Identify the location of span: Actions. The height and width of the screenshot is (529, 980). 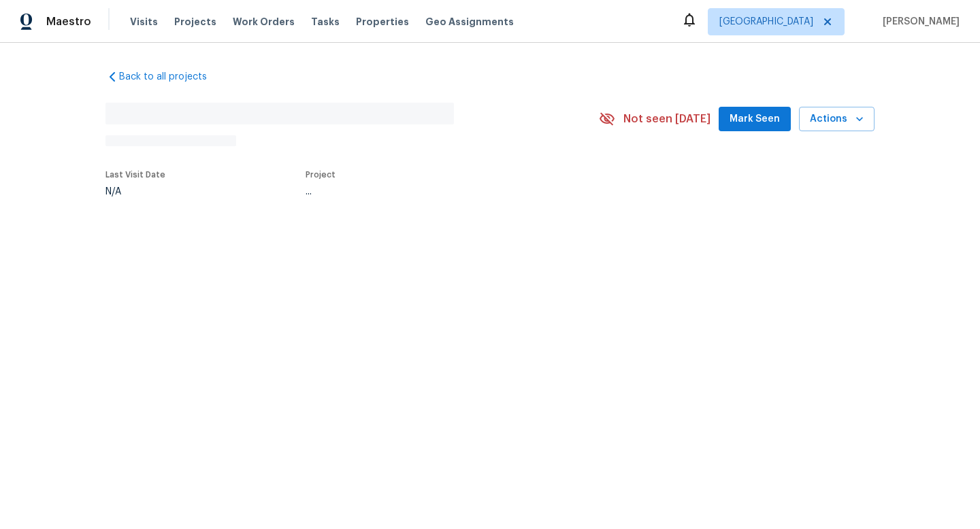
(836, 119).